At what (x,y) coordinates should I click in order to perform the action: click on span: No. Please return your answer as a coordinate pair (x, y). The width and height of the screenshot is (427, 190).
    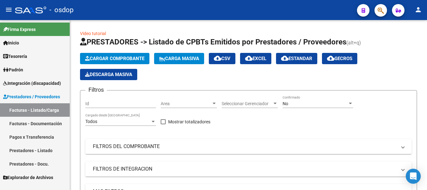
    Looking at the image, I should click on (285, 103).